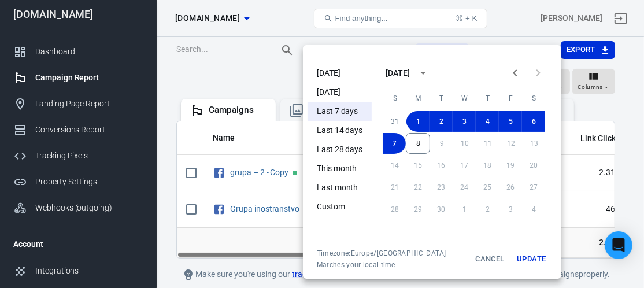  I want to click on span: Friday, so click(510, 98).